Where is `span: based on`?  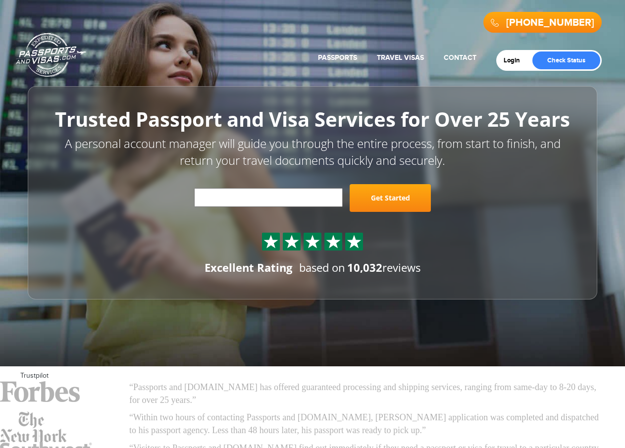
span: based on is located at coordinates (322, 267).